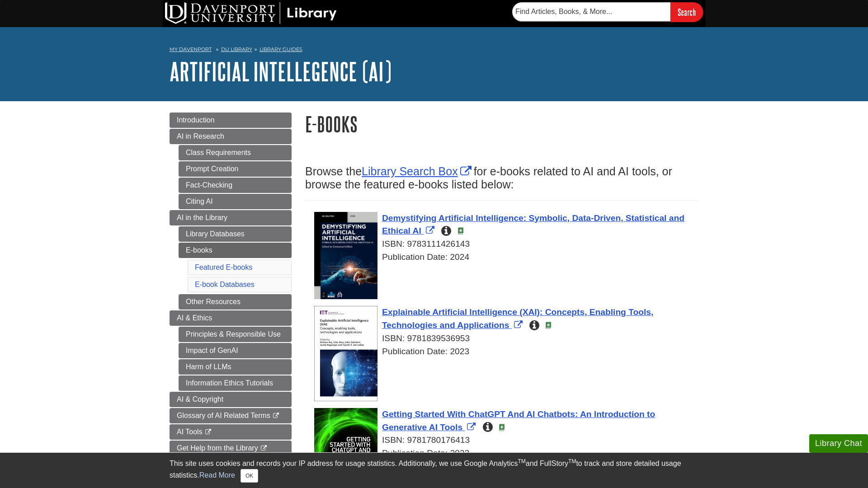  Describe the element at coordinates (281, 50) in the screenshot. I see `a: Library Guides` at that location.